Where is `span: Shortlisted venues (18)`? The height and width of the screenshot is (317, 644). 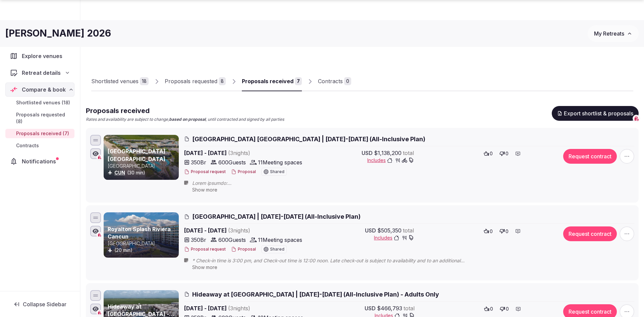
span: Shortlisted venues (18) is located at coordinates (43, 103).